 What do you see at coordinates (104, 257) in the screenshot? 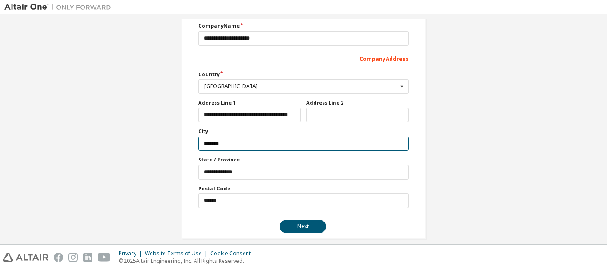
I see `img: youtube.svg` at bounding box center [104, 257].